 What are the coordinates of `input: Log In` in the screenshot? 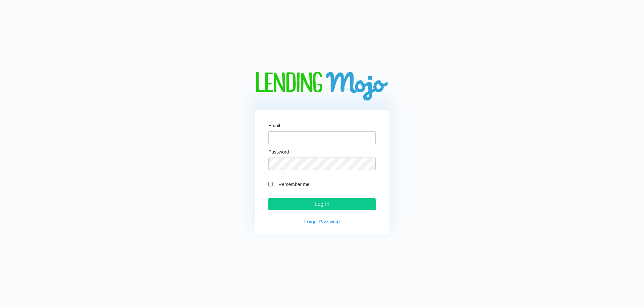 It's located at (322, 204).